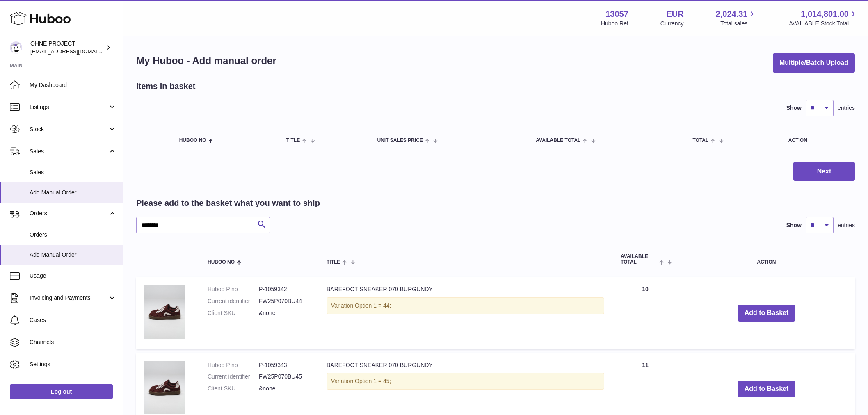  Describe the element at coordinates (166, 86) in the screenshot. I see `h2: Items in basket` at that location.